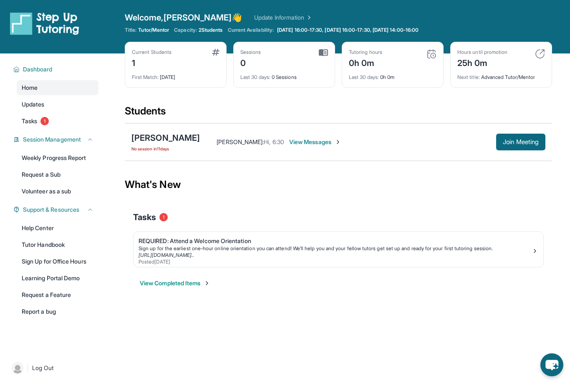 The height and width of the screenshot is (383, 570). What do you see at coordinates (251, 52) in the screenshot?
I see `div: Sessions` at bounding box center [251, 52].